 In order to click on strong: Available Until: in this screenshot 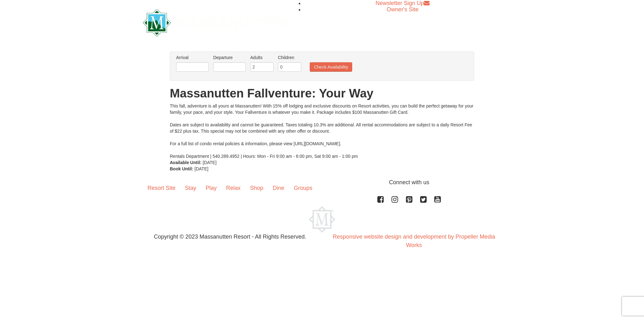, I will do `click(185, 162)`.